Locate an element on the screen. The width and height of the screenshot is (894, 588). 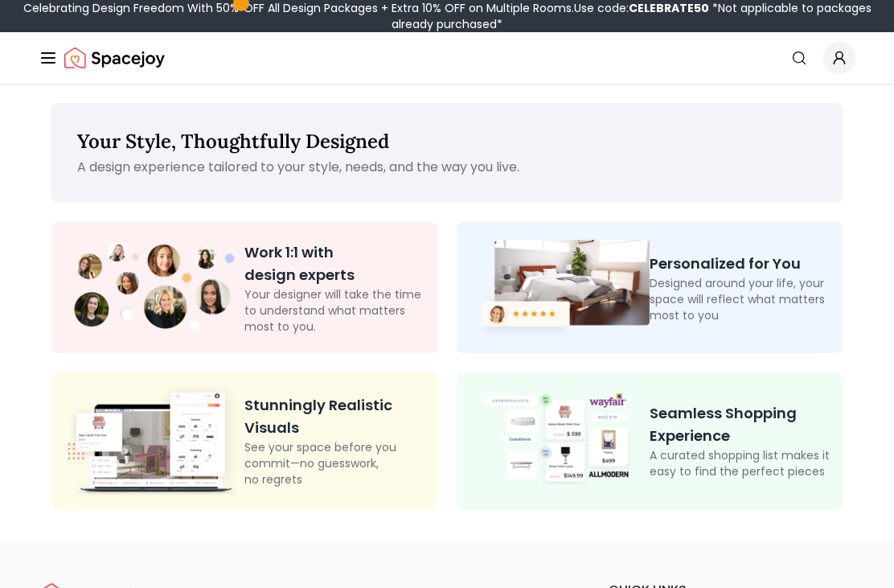
p: Personalized for You is located at coordinates (740, 264).